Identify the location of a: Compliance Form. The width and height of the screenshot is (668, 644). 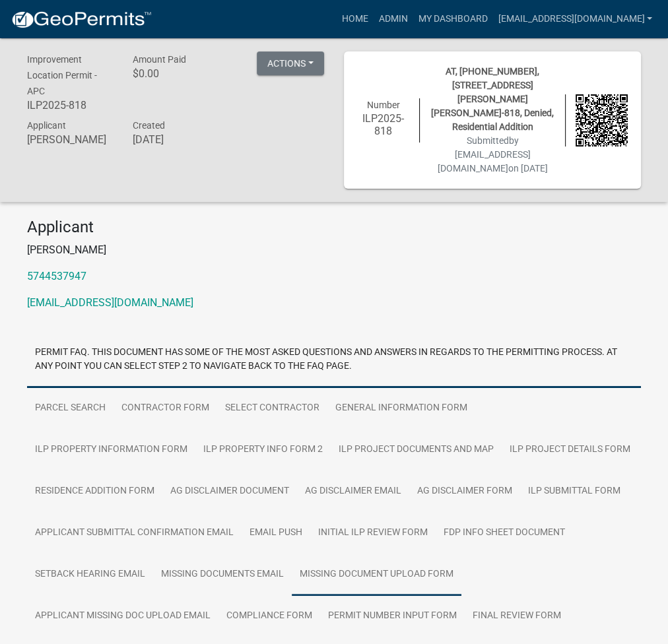
(269, 616).